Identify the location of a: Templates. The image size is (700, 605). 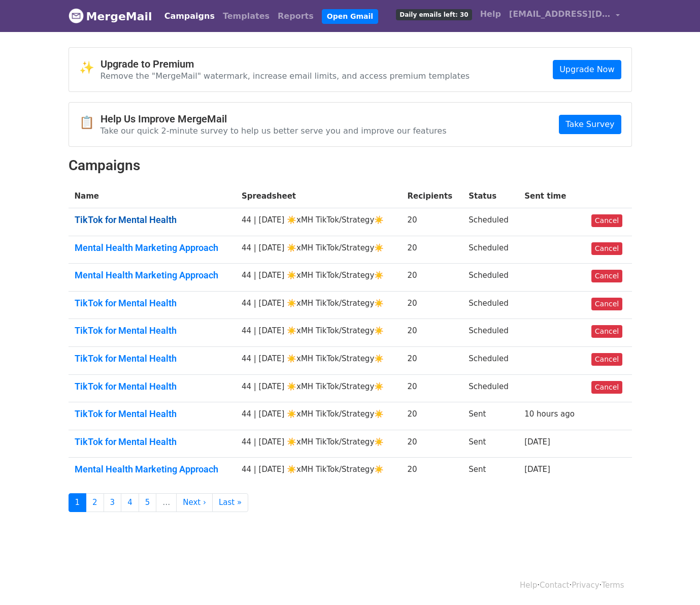
(246, 16).